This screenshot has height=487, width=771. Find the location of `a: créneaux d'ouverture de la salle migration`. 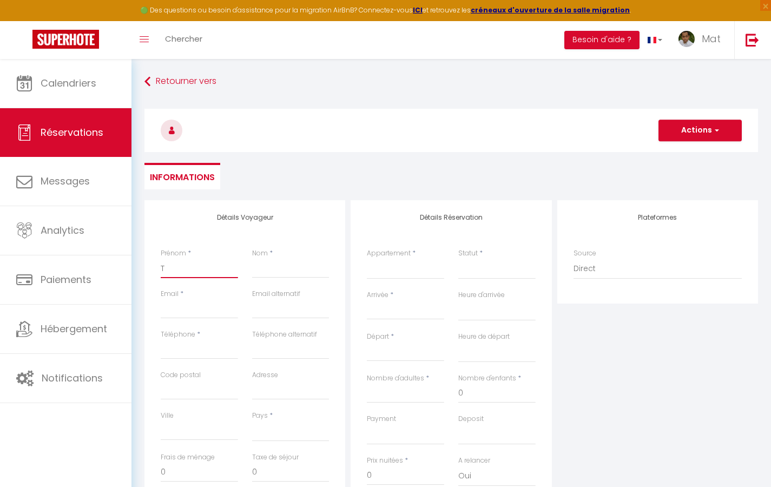

a: créneaux d'ouverture de la salle migration is located at coordinates (550, 10).